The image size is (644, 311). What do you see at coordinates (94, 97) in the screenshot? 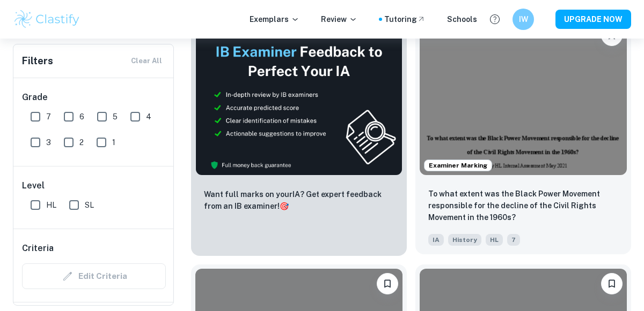
I see `h6: Grade` at bounding box center [94, 97].